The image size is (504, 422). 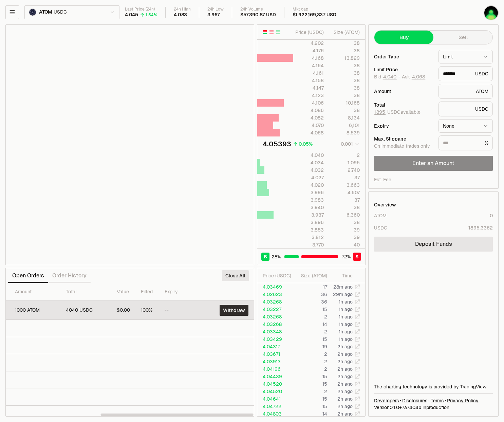 What do you see at coordinates (380, 216) in the screenshot?
I see `div: ATOM` at bounding box center [380, 216].